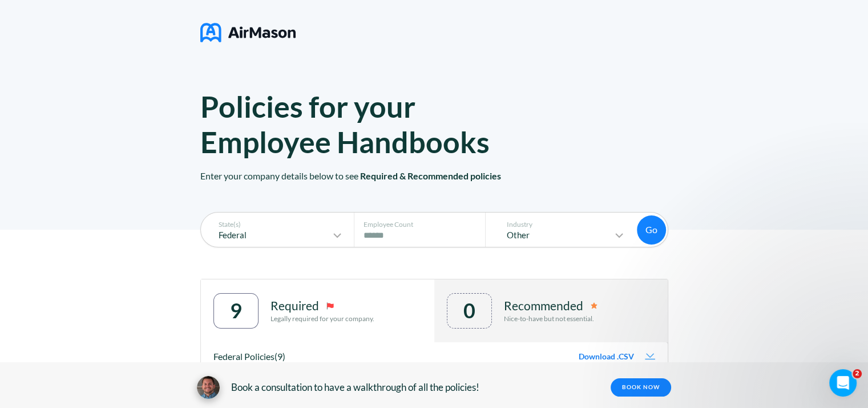 The width and height of the screenshot is (868, 408). I want to click on p: Industry, so click(561, 224).